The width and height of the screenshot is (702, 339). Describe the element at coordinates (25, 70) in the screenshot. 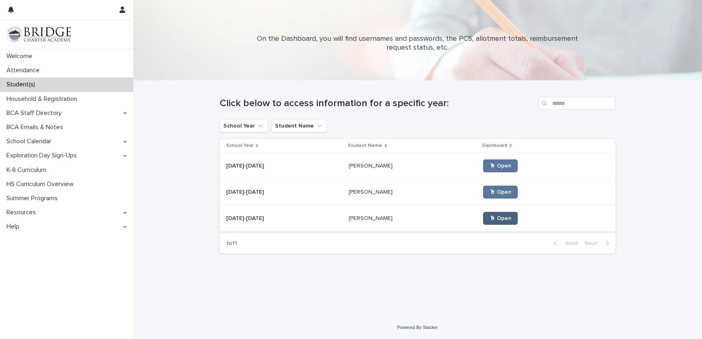

I see `p: Attendance` at that location.